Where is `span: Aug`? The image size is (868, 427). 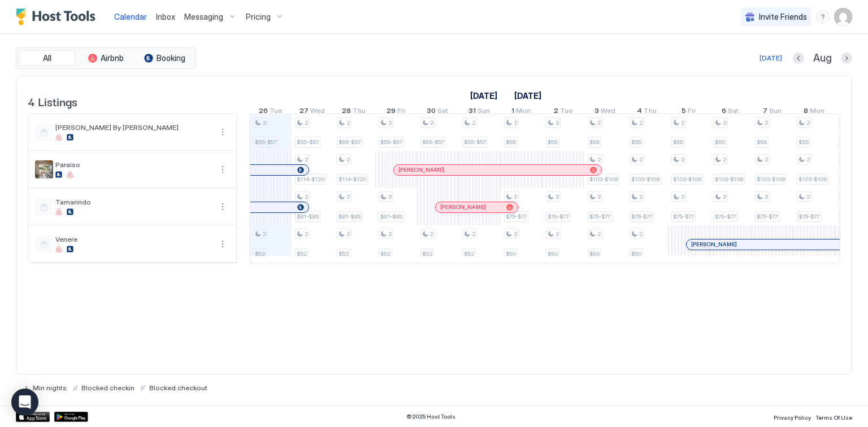
span: Aug is located at coordinates (822, 58).